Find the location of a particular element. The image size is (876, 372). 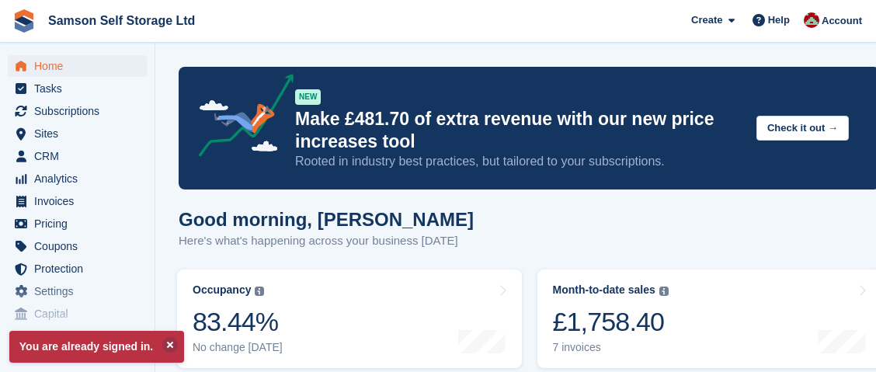

div: 83.44% is located at coordinates (238, 321).